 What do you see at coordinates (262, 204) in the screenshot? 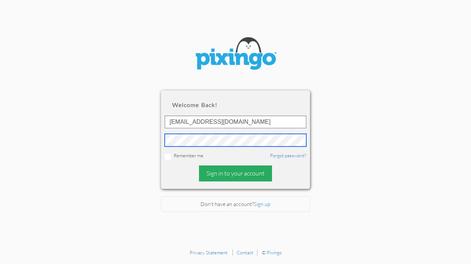
I see `a: Sign up` at bounding box center [262, 204].